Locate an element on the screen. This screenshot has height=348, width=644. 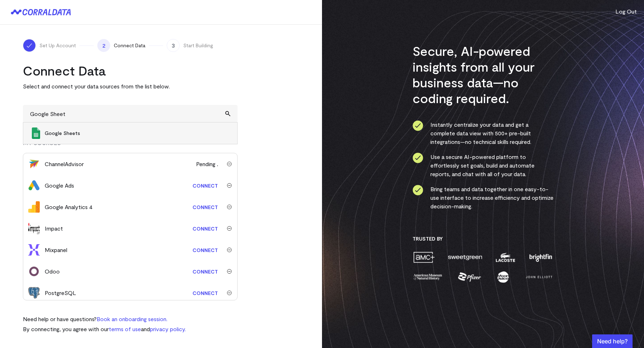
img: lacoste-7a6b0538.png is located at coordinates (505, 257).